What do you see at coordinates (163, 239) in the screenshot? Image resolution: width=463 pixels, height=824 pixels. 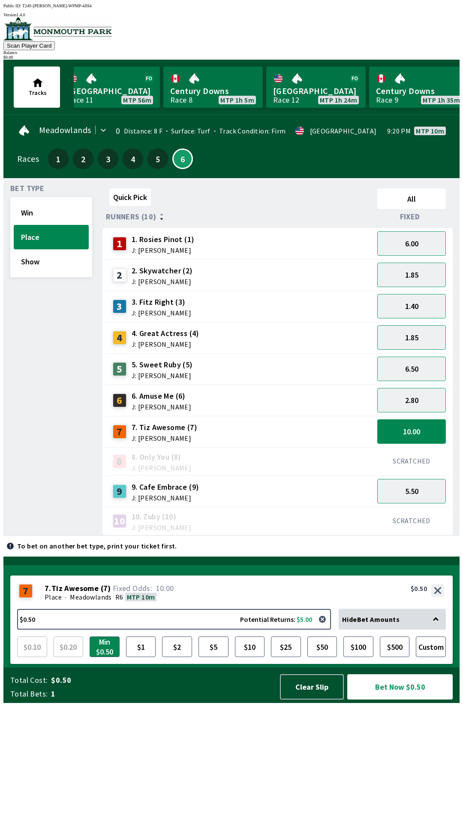 I see `span: 1. Rosies Pinot (1)` at bounding box center [163, 239].